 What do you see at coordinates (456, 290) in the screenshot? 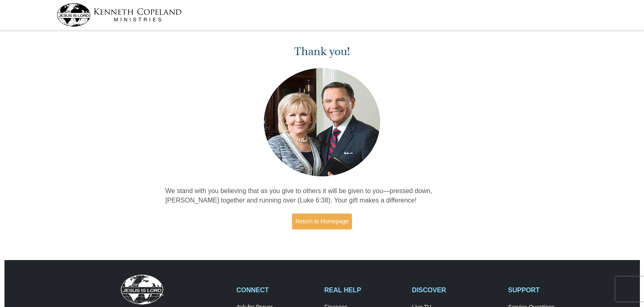
I see `h2: DISCOVER` at bounding box center [456, 290].